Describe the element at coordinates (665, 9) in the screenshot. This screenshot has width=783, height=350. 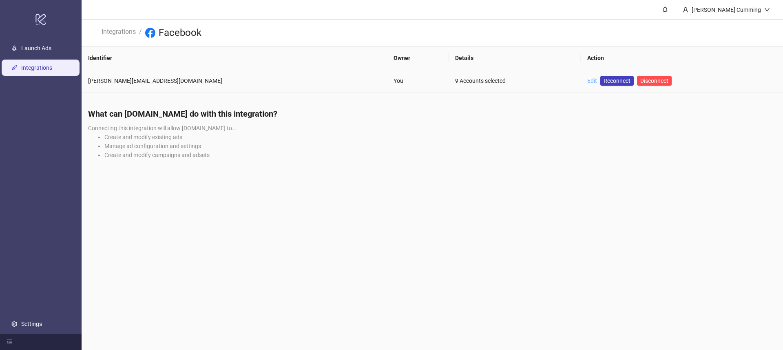
I see `span: bell` at that location.